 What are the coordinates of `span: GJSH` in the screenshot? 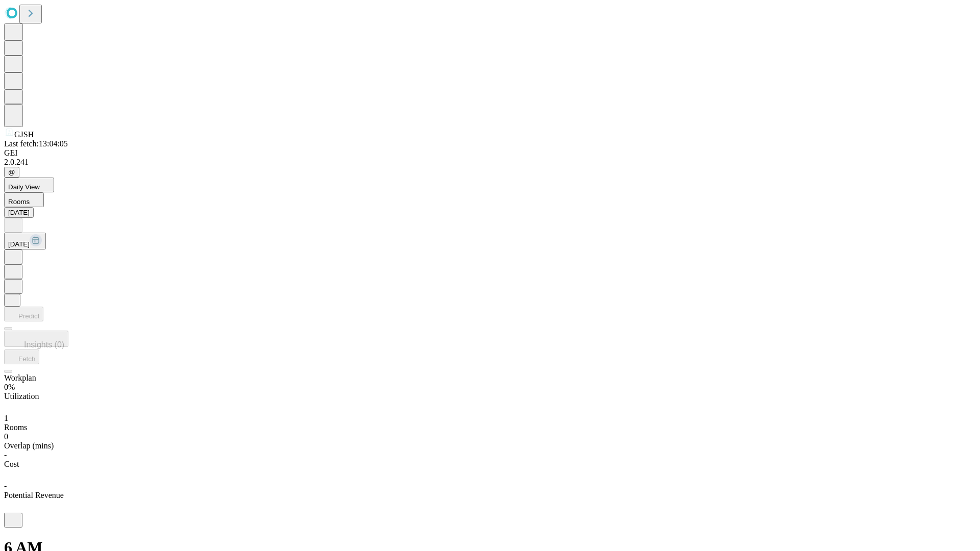 It's located at (24, 134).